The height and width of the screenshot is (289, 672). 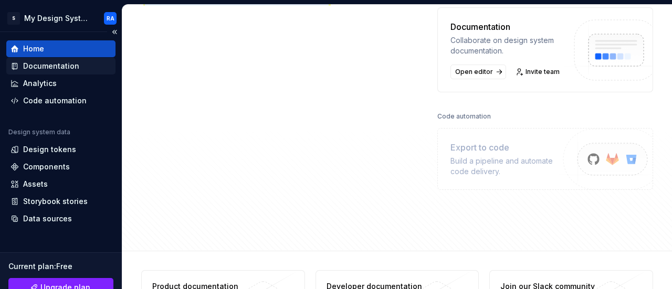 What do you see at coordinates (14, 18) in the screenshot?
I see `div: S` at bounding box center [14, 18].